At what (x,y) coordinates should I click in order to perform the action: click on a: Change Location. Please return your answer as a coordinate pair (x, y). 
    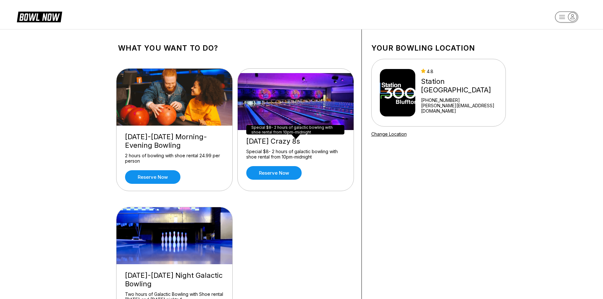
    Looking at the image, I should click on (389, 134).